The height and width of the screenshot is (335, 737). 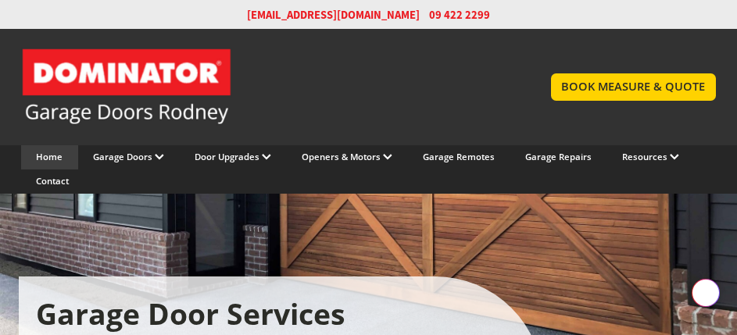 I want to click on a: Garage Door and Secure Access Solutions homepage, so click(x=270, y=87).